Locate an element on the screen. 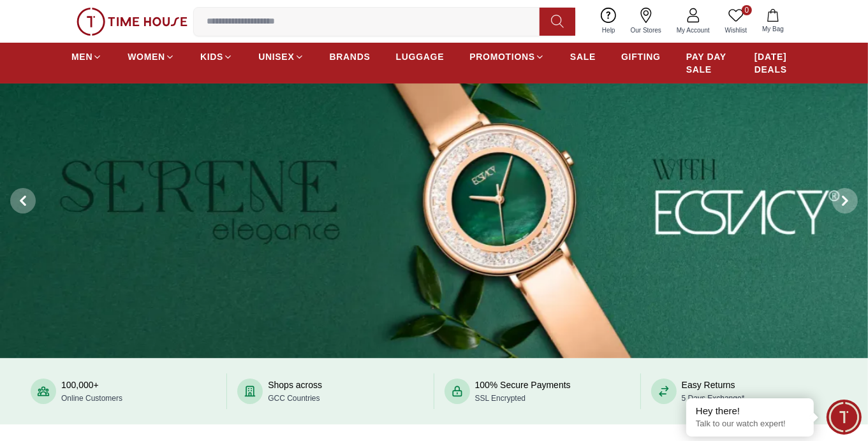 The width and height of the screenshot is (868, 441). a: BRANDS is located at coordinates (350, 56).